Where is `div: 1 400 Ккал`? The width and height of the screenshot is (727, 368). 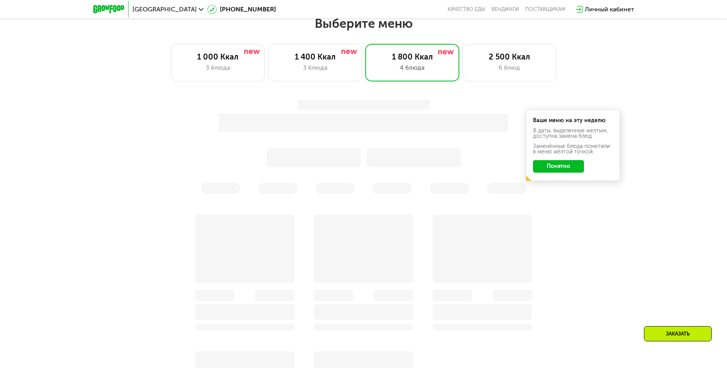 div: 1 400 Ккал is located at coordinates (315, 57).